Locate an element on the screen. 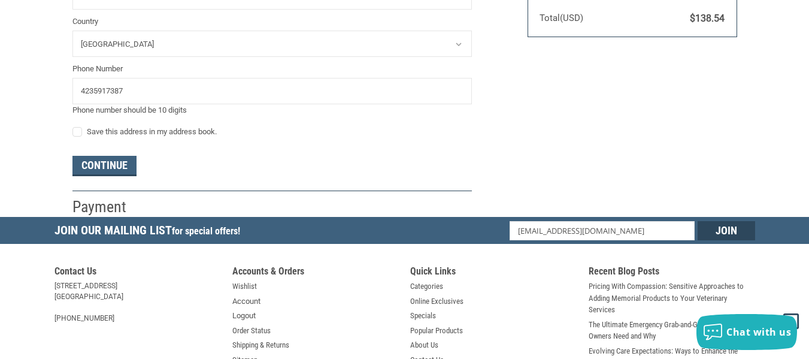  span: Total (USD) is located at coordinates (561, 18).